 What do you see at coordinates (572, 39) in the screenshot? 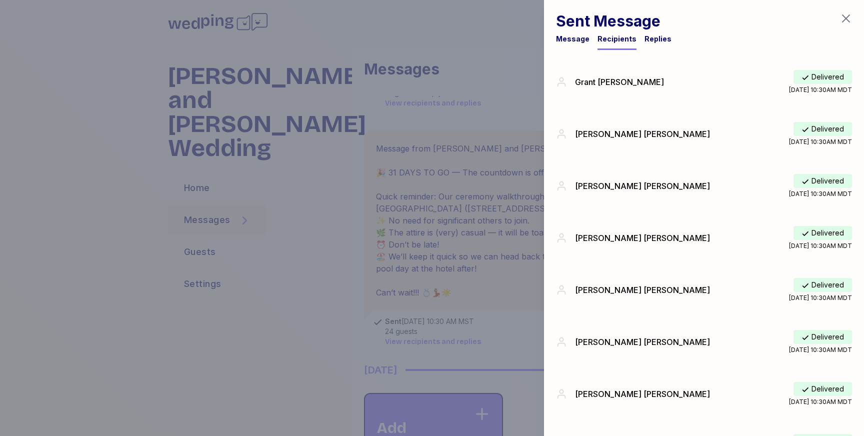
I see `div: Message` at bounding box center [572, 39].